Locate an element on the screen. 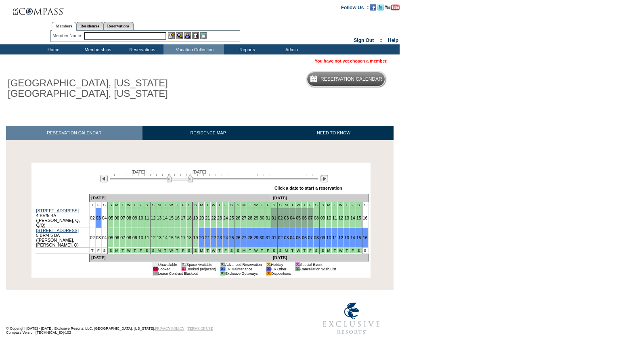 The image size is (620, 345). a: Sign Out is located at coordinates (363, 40).